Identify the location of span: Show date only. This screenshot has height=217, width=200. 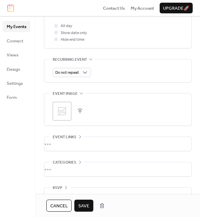
(74, 33).